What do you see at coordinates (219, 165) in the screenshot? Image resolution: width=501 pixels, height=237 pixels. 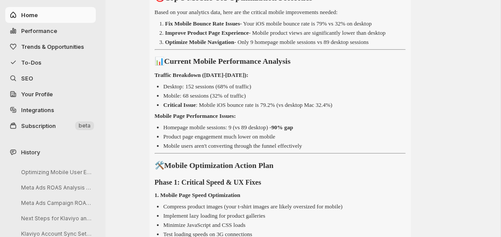 I see `strong: Mobile Optimization Action Plan` at bounding box center [219, 165].